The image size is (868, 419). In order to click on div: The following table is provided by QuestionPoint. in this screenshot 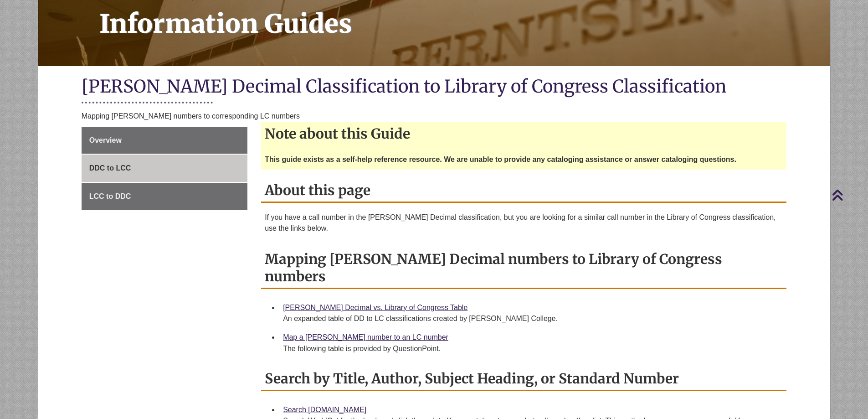, I will do `click(531, 349)`.